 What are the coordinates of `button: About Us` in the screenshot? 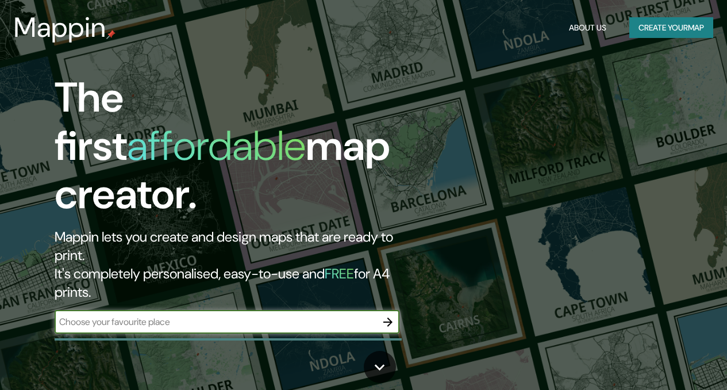 It's located at (587, 28).